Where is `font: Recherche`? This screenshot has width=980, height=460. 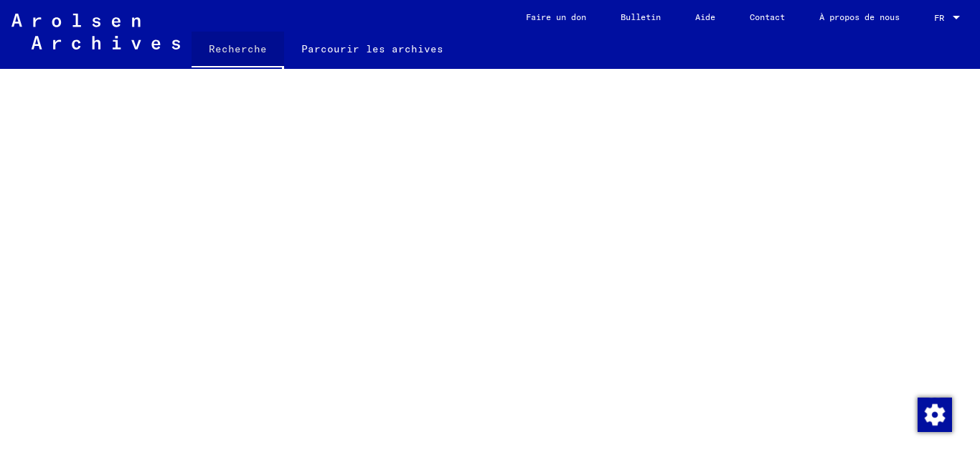
font: Recherche is located at coordinates (238, 49).